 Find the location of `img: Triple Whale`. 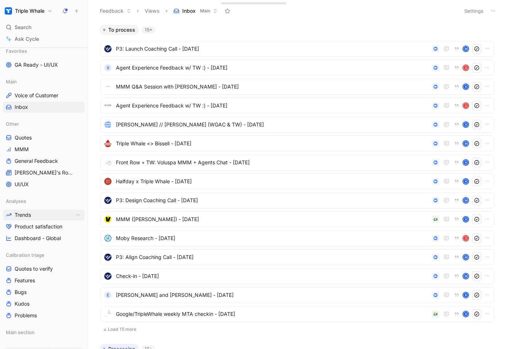

img: Triple Whale is located at coordinates (8, 11).